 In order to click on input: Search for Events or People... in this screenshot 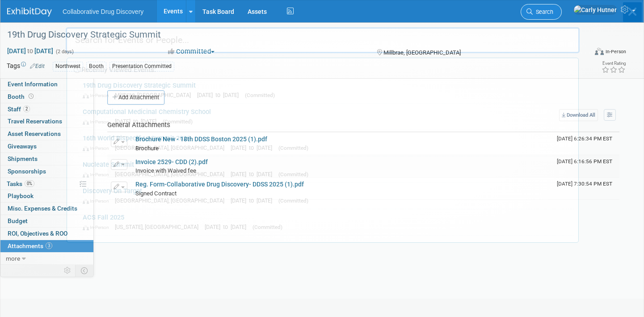, I will do `click(323, 40)`.